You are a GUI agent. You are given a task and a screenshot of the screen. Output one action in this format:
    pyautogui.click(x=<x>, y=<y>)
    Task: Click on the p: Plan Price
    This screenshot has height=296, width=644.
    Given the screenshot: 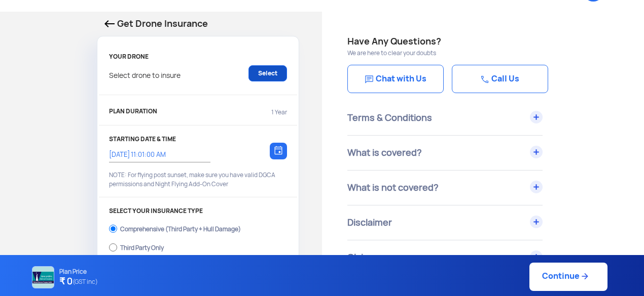 What is the action you would take?
    pyautogui.click(x=79, y=272)
    